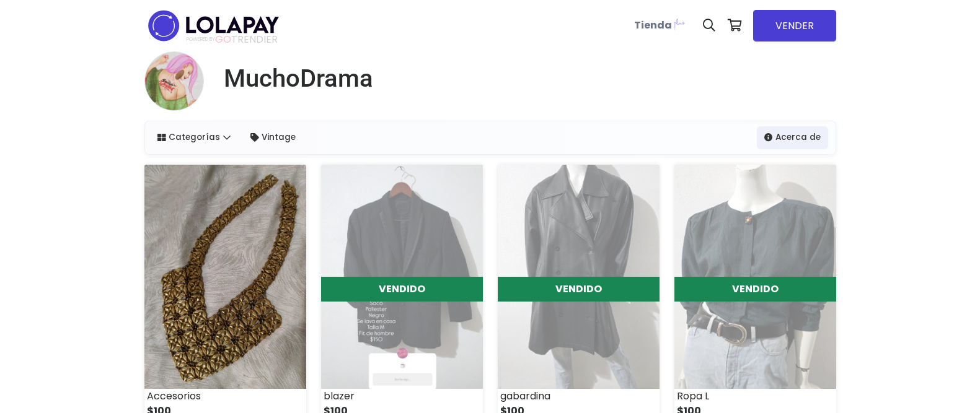  Describe the element at coordinates (213, 25) in the screenshot. I see `img: logo` at that location.